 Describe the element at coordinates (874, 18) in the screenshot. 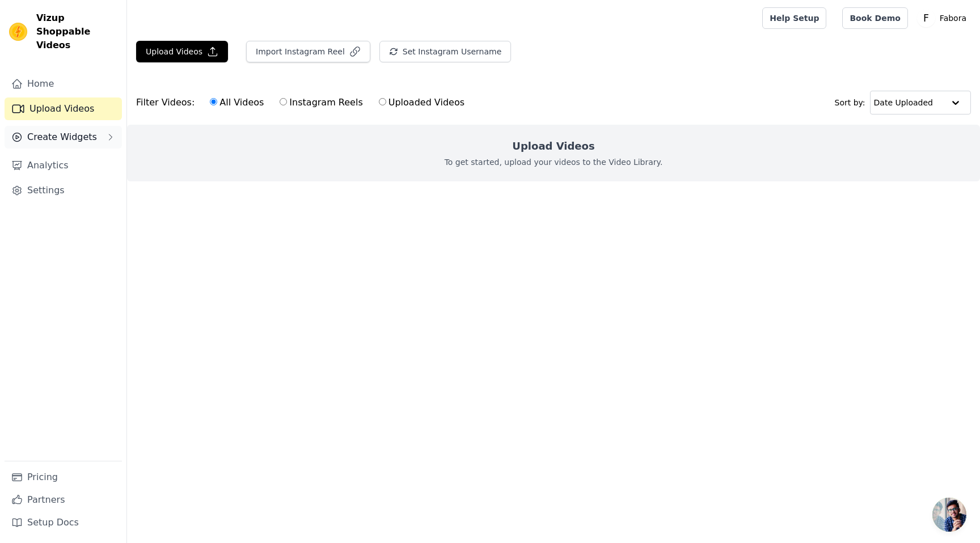

I see `a: Book Demo` at that location.